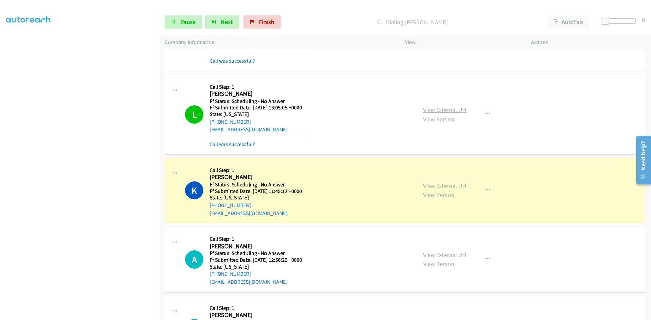 The height and width of the screenshot is (320, 651). What do you see at coordinates (568, 22) in the screenshot?
I see `button: AutoTab` at bounding box center [568, 22].